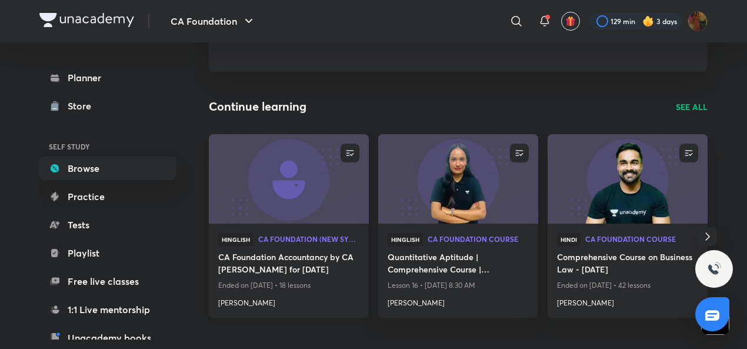  Describe the element at coordinates (108, 146) in the screenshot. I see `h6: SELF STUDY` at that location.